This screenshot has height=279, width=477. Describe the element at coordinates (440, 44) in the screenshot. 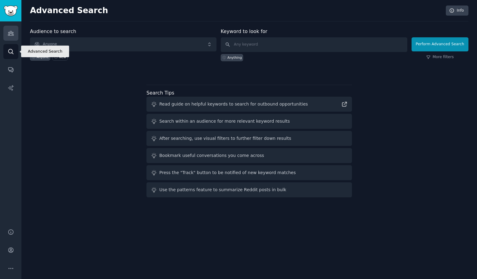

I see `button: Perform Advanced Search` at that location.